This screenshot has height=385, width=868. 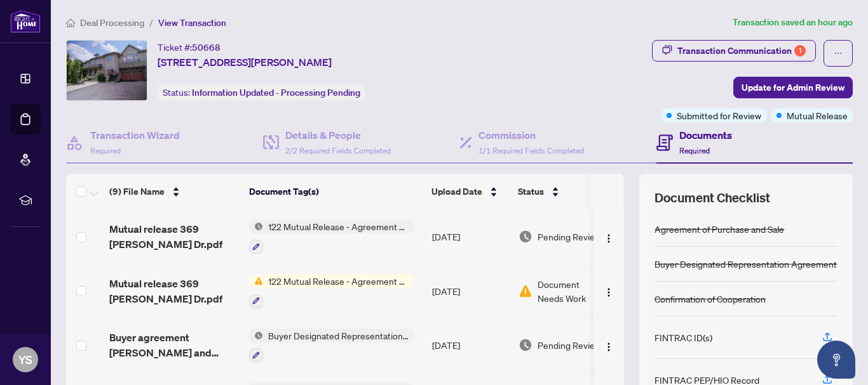 What do you see at coordinates (792, 23) in the screenshot?
I see `article: Transaction saved an hour ago` at bounding box center [792, 23].